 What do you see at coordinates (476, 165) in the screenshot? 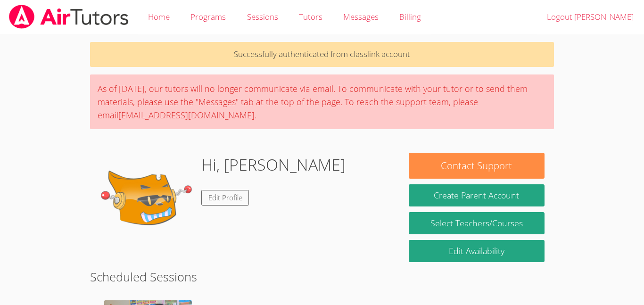
I see `button: Contact Support` at bounding box center [476, 165].